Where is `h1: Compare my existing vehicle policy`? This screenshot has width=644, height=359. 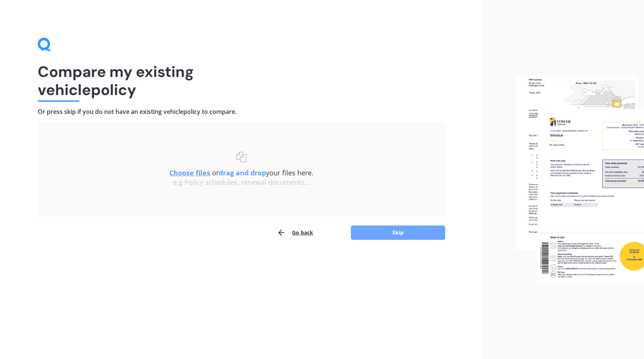
h1: Compare my existing vehicle policy is located at coordinates (241, 81).